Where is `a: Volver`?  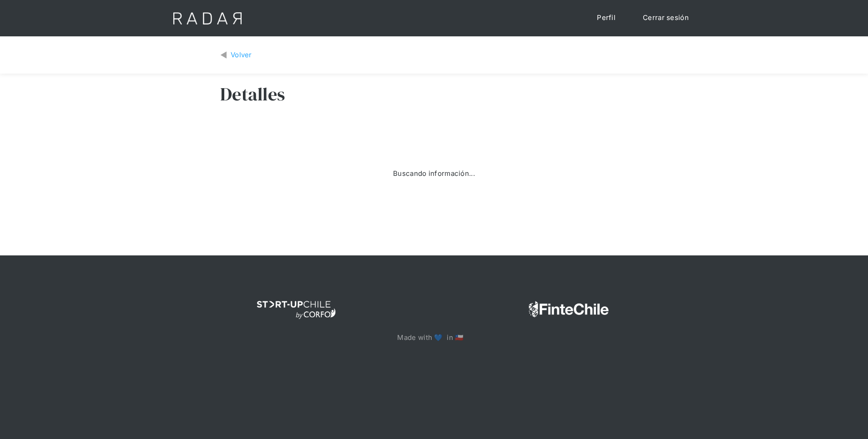 a: Volver is located at coordinates (236, 55).